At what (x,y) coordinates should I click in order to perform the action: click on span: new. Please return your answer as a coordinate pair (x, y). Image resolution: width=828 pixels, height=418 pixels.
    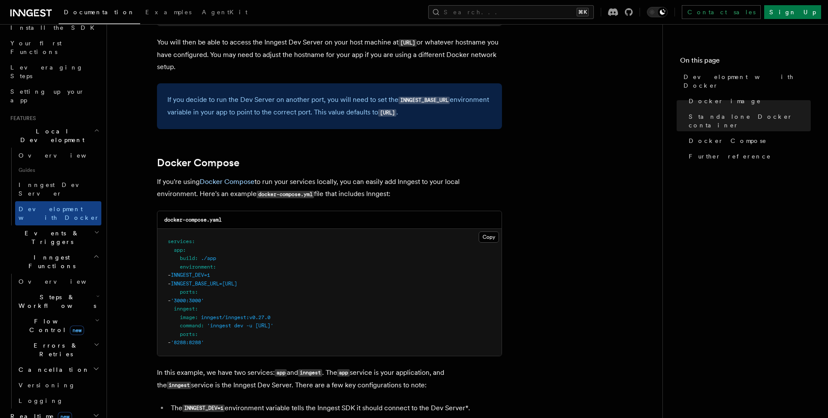
    Looking at the image, I should click on (77, 330).